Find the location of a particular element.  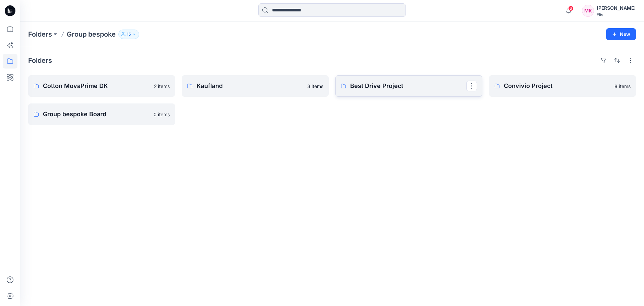

p: 3 items is located at coordinates (316, 86).